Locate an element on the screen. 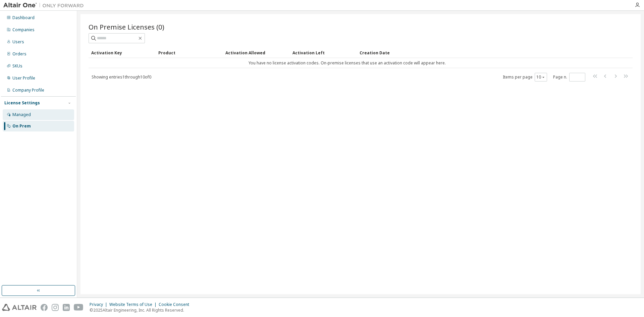 The width and height of the screenshot is (644, 317). div: Company Profile is located at coordinates (28, 90).